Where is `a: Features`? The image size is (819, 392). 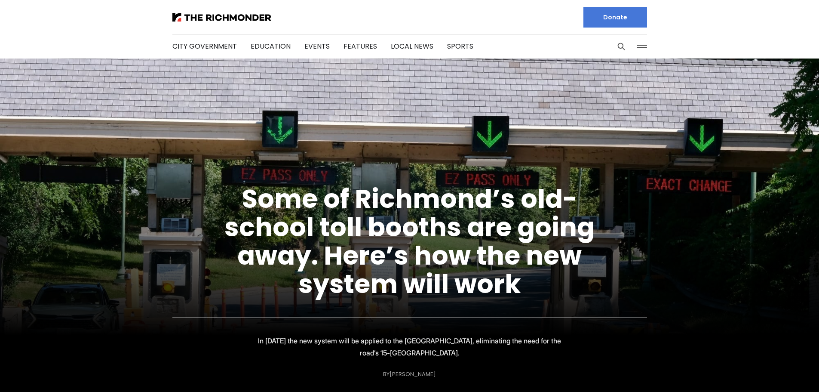
a: Features is located at coordinates (360, 46).